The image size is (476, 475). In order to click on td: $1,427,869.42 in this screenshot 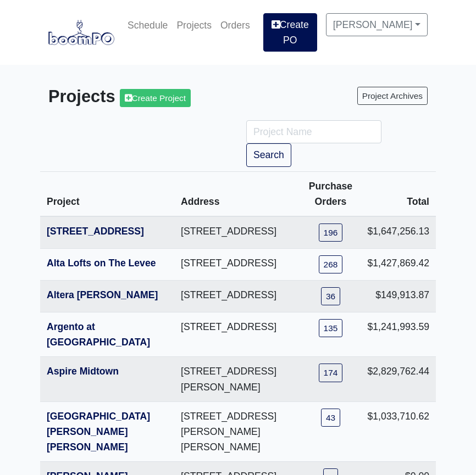, I will do `click(398, 264)`.